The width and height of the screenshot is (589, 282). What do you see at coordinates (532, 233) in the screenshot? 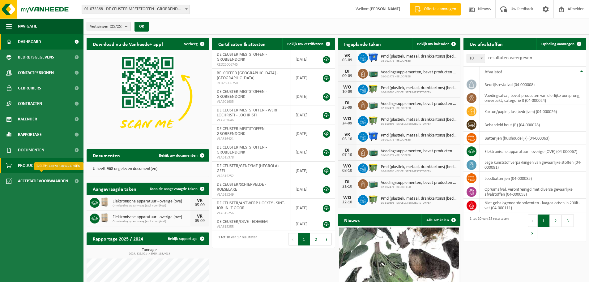
I see `button: Next` at bounding box center [532, 233].